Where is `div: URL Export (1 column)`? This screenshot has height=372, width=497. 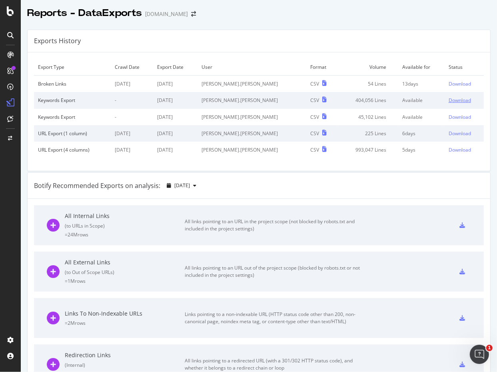 div: URL Export (1 column) is located at coordinates (72, 133).